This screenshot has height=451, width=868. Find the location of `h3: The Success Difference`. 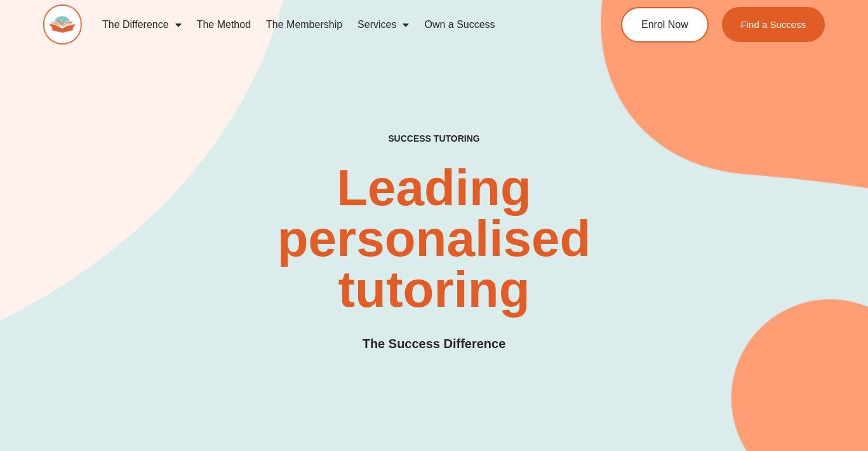

h3: The Success Difference is located at coordinates (434, 344).